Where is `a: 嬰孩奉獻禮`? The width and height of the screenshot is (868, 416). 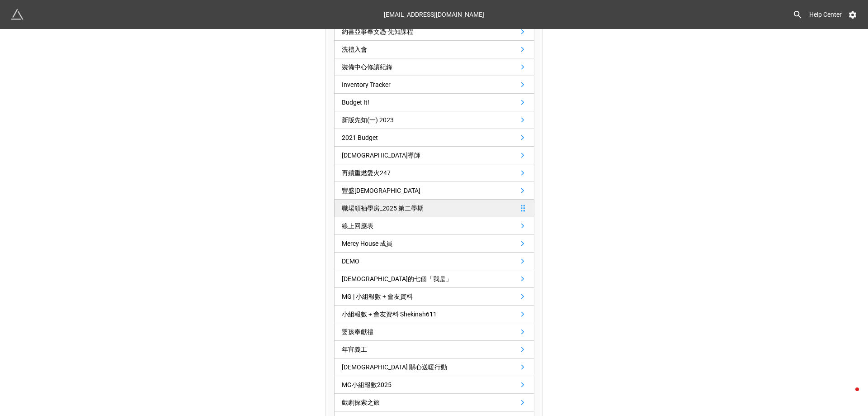
a: 嬰孩奉獻禮 is located at coordinates (434, 331).